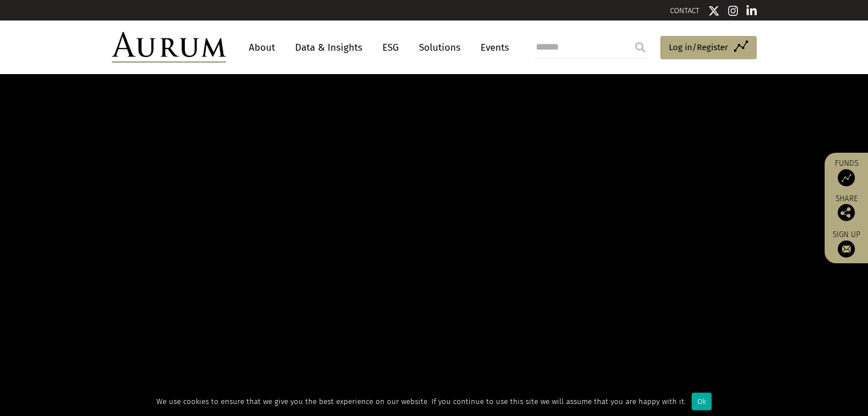 The width and height of the screenshot is (868, 416). What do you see at coordinates (846, 178) in the screenshot?
I see `img: Access Funds` at bounding box center [846, 178].